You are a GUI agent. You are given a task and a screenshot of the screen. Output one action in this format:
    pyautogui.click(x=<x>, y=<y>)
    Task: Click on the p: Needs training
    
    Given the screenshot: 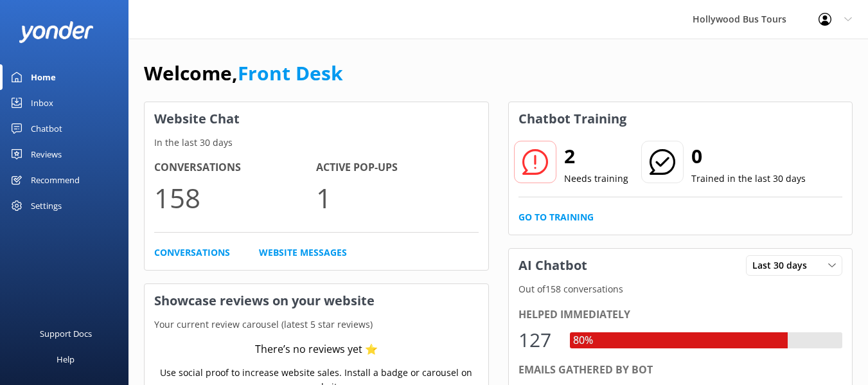 What is the action you would take?
    pyautogui.click(x=597, y=179)
    